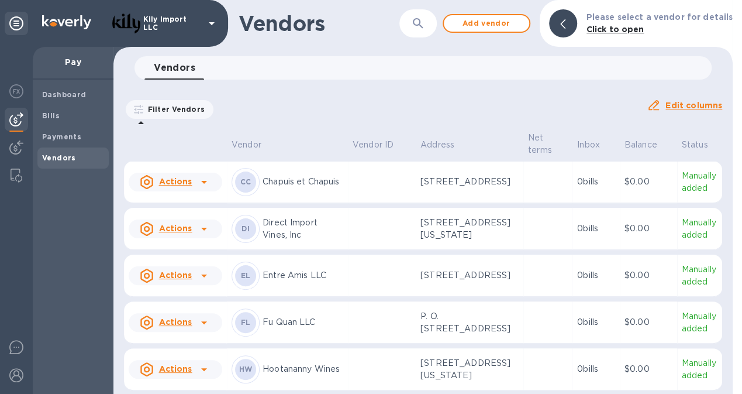 Image resolution: width=742 pixels, height=394 pixels. What do you see at coordinates (615, 29) in the screenshot?
I see `b: Click to open` at bounding box center [615, 29].